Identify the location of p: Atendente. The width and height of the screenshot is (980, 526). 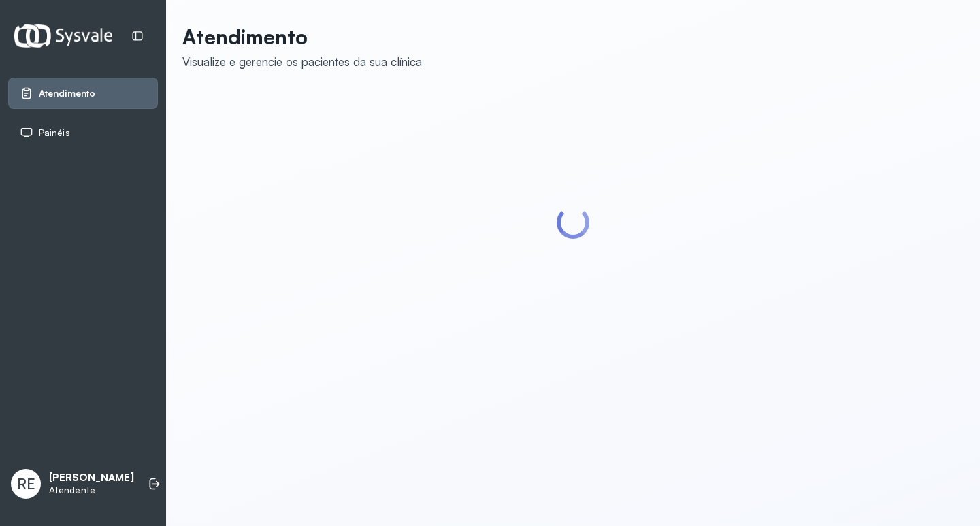
(91, 490).